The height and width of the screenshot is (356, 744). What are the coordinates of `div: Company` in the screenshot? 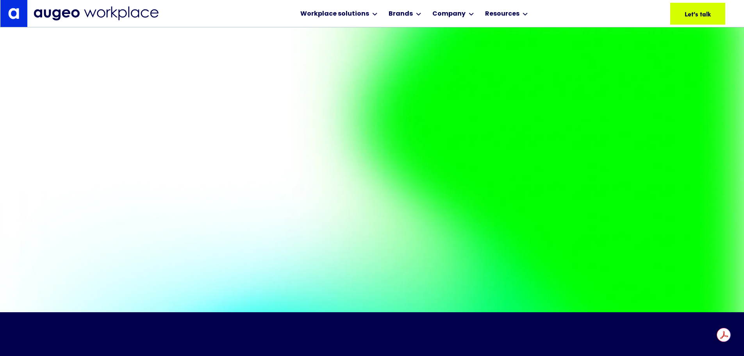 It's located at (449, 14).